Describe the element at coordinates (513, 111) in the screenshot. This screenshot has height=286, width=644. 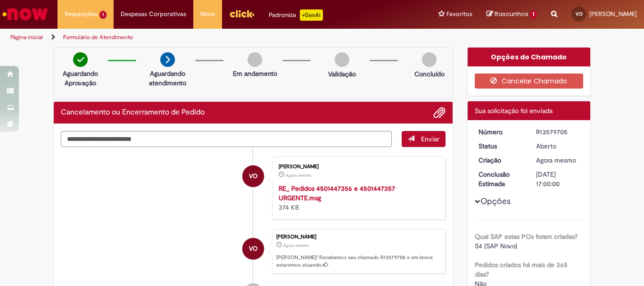
I see `span: Sua solicitação foi enviada` at that location.